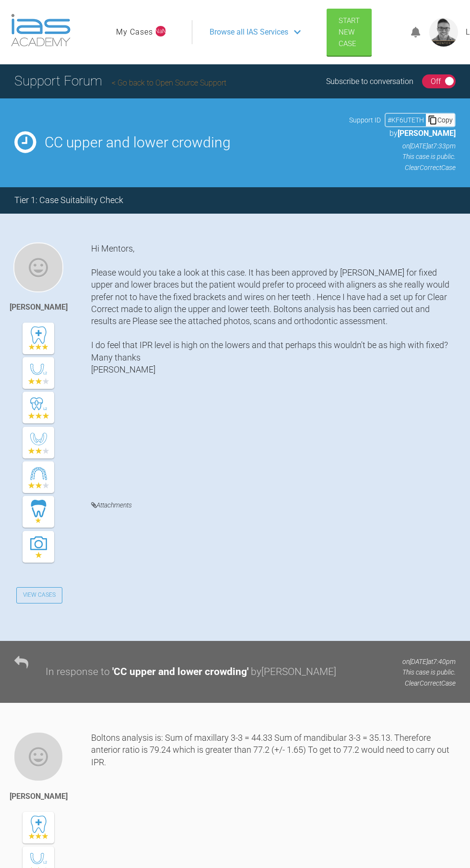 Image resolution: width=470 pixels, height=868 pixels. What do you see at coordinates (78, 672) in the screenshot?
I see `div: In response to` at bounding box center [78, 672].